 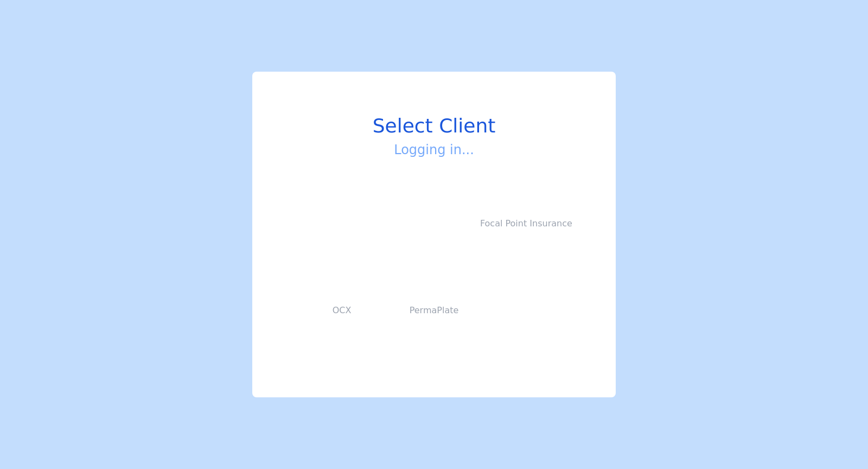 What do you see at coordinates (342, 311) in the screenshot?
I see `button: OCX` at bounding box center [342, 311].